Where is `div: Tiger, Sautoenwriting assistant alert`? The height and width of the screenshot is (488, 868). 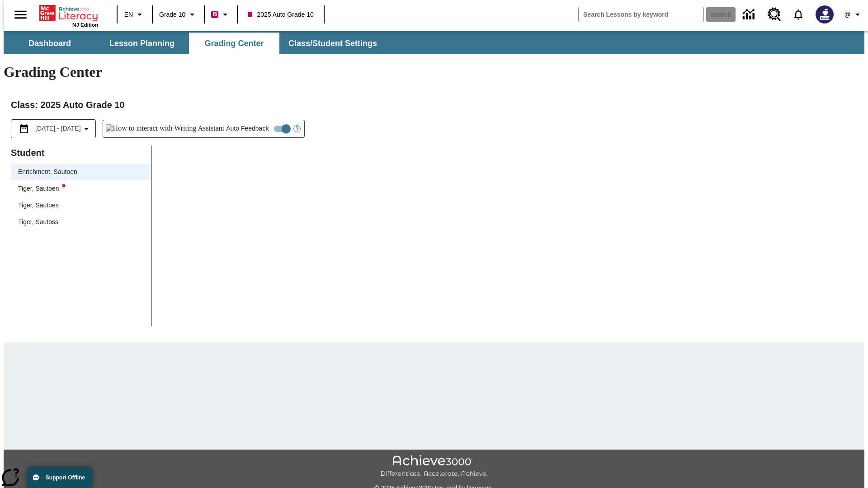 div: Tiger, Sautoenwriting assistant alert is located at coordinates (81, 188).